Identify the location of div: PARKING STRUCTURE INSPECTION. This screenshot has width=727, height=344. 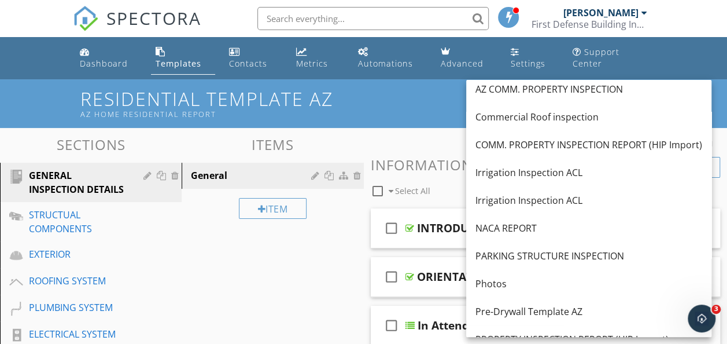
(589, 256).